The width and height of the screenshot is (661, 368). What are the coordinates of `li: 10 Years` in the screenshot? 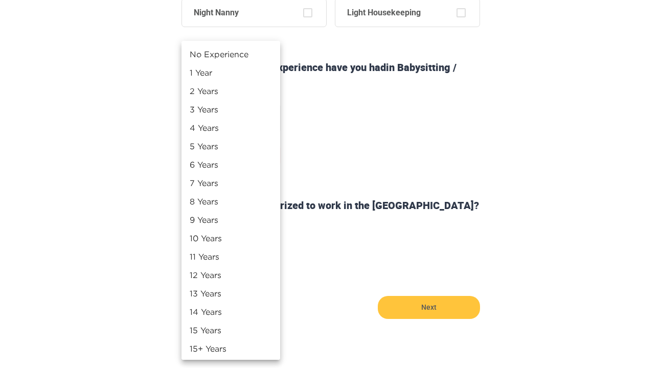 It's located at (231, 238).